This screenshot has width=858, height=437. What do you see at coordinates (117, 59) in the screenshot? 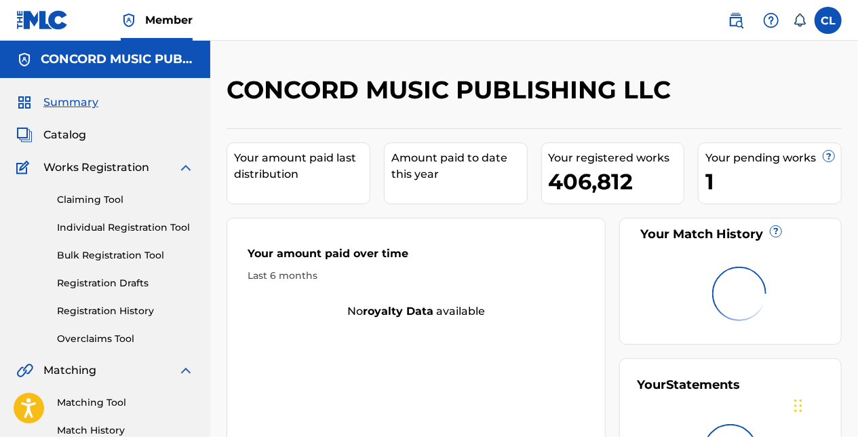
I see `h5: CONCORD MUSIC PUBLISHING LLC` at bounding box center [117, 59].